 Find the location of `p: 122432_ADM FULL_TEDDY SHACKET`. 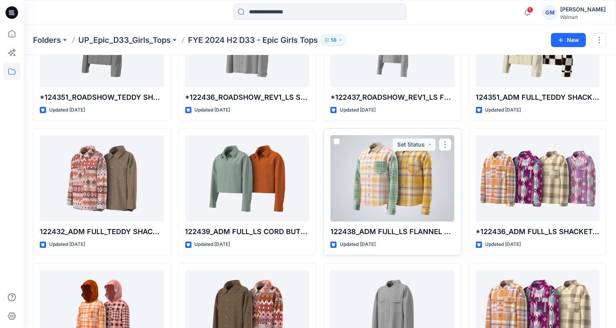

p: 122432_ADM FULL_TEDDY SHACKET is located at coordinates (102, 232).